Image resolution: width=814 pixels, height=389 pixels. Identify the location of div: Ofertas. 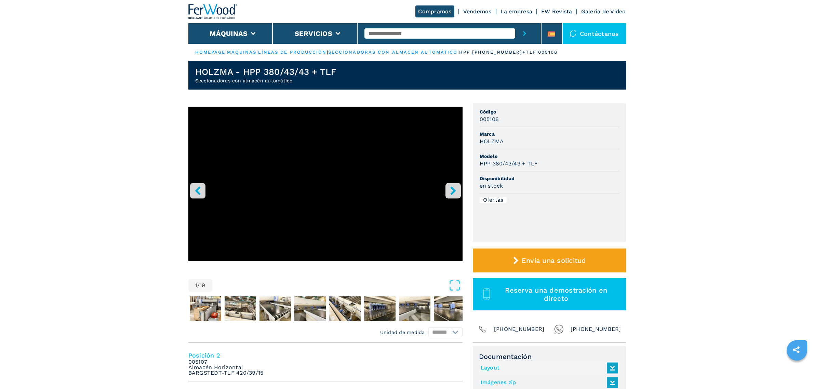
(493, 200).